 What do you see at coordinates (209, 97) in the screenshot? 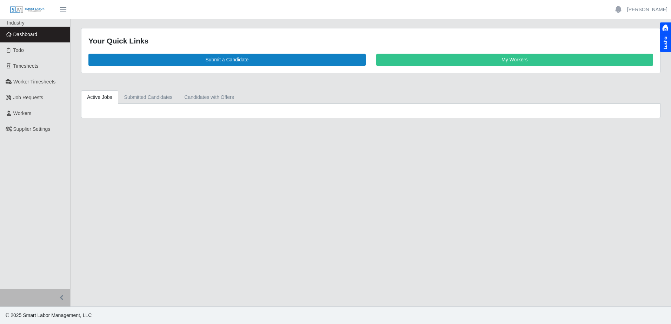
I see `a: Candidates with Offers` at bounding box center [209, 97].